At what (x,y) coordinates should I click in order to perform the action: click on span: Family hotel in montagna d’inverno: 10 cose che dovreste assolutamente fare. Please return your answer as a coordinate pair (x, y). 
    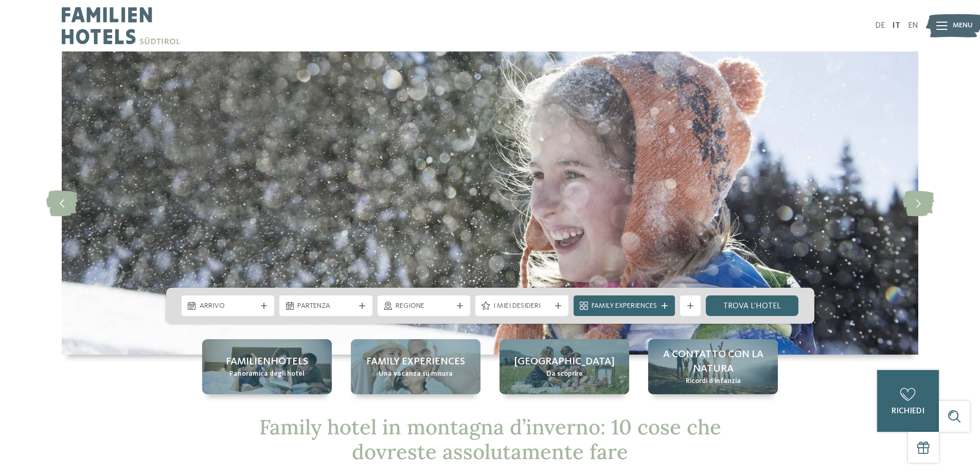
    Looking at the image, I should click on (490, 439).